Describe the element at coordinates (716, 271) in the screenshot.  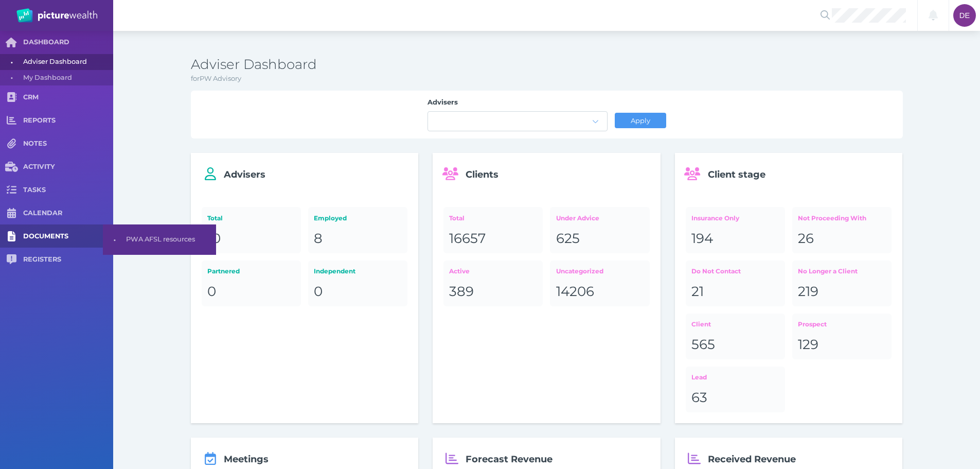
I see `span: Do Not Contact` at that location.